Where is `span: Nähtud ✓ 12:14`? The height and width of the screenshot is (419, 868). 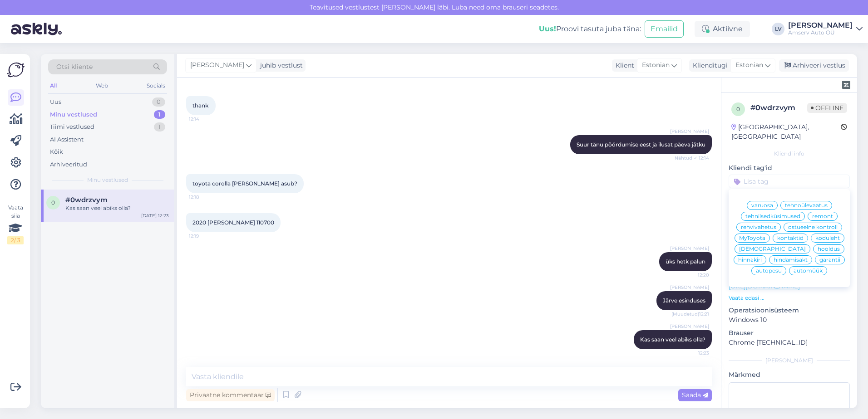 span: Nähtud ✓ 12:14 is located at coordinates (692, 158).